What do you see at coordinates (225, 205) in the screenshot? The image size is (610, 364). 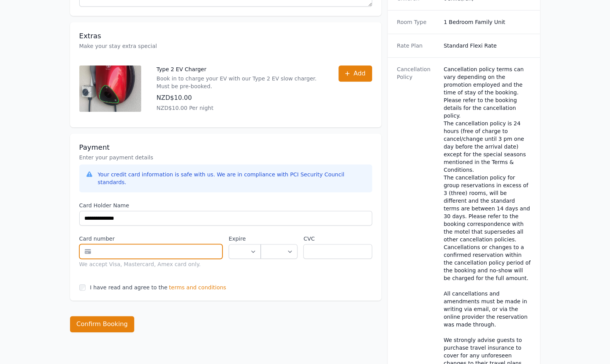 I see `label: Card Holder Name` at bounding box center [225, 205].